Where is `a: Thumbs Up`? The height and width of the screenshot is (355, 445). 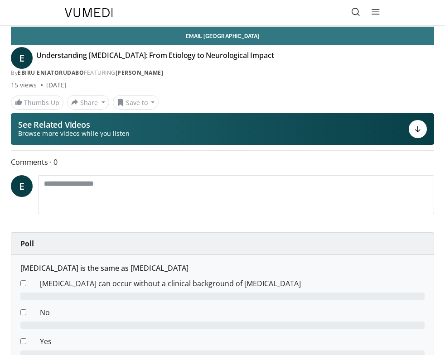
a: Thumbs Up is located at coordinates (37, 102).